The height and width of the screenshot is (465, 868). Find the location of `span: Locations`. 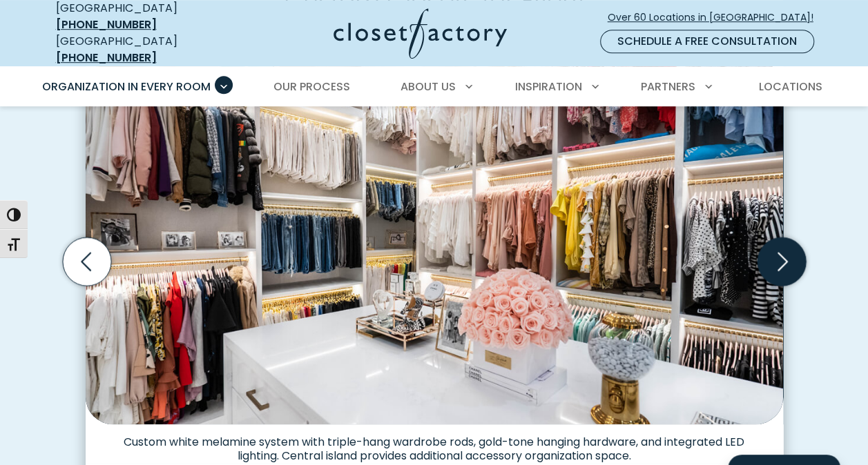

span: Locations is located at coordinates (789, 86).